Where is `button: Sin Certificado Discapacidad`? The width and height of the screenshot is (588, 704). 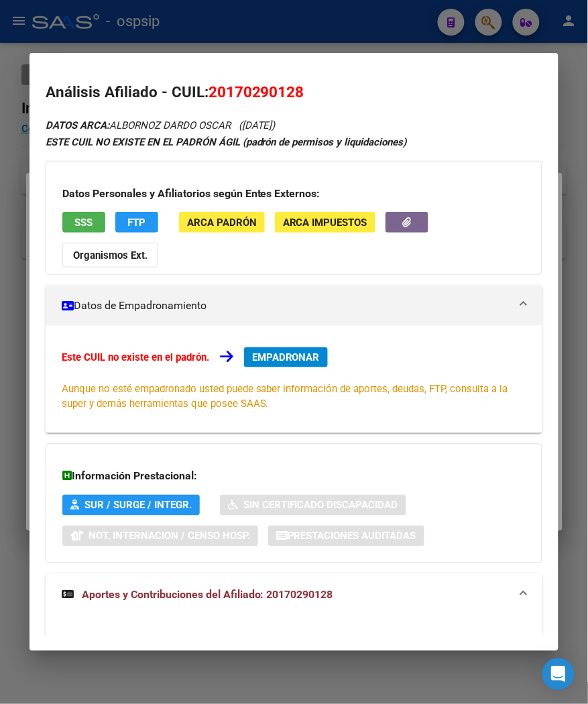
button: Sin Certificado Discapacidad is located at coordinates (313, 505).